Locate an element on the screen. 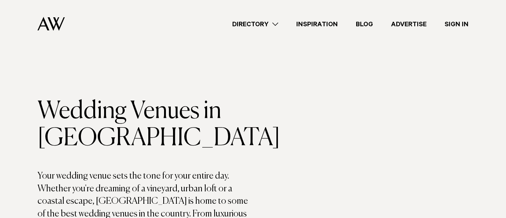  img: Auckland Weddings Logo is located at coordinates (51, 24).